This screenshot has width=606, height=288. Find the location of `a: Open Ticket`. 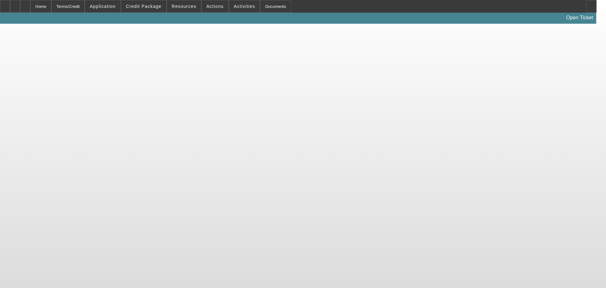

a: Open Ticket is located at coordinates (580, 18).